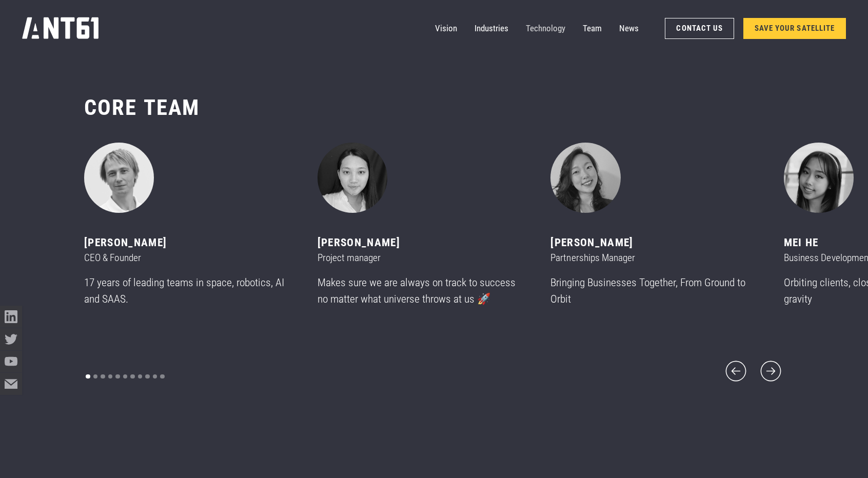 This screenshot has height=478, width=868. What do you see at coordinates (125, 377) in the screenshot?
I see `div: Show slide 6 of 11` at bounding box center [125, 377].